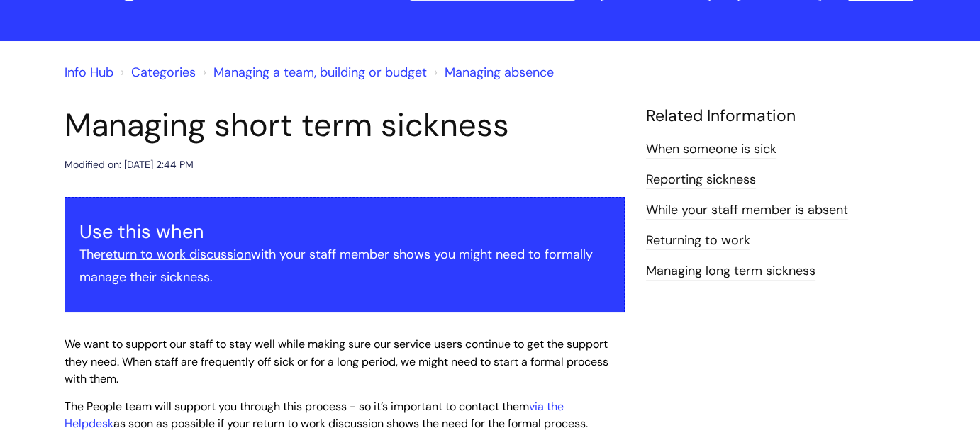 This screenshot has height=440, width=980. I want to click on a: Info Hub, so click(89, 73).